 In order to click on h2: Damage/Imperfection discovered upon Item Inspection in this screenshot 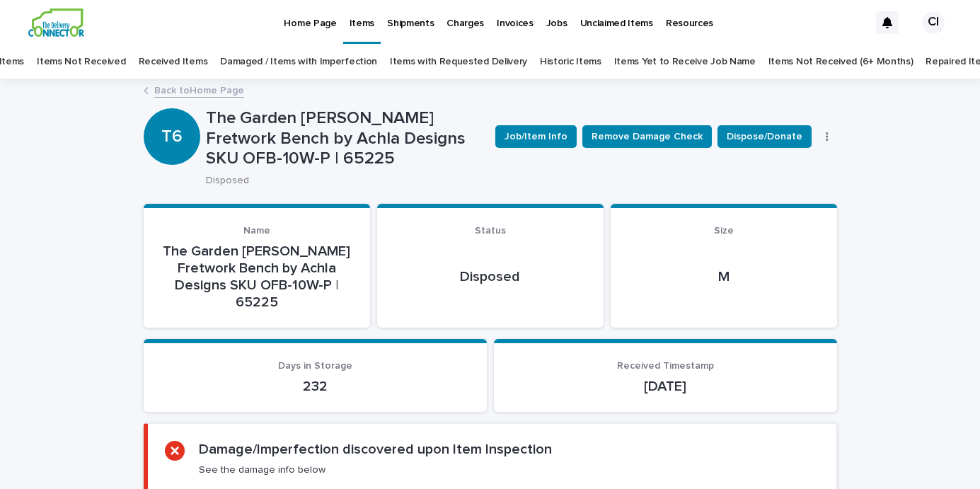, I will do `click(375, 449)`.